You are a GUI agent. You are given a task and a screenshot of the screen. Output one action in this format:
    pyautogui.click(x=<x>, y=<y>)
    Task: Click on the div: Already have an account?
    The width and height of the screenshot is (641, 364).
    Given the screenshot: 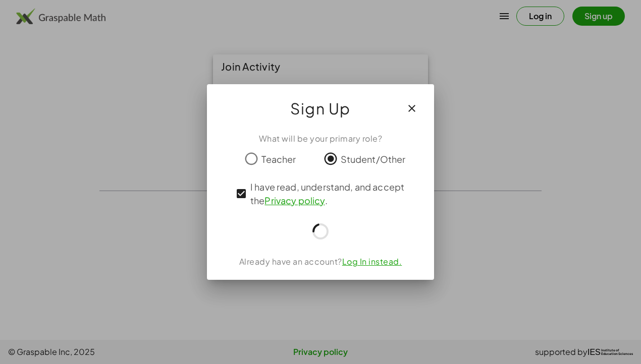 What is the action you would take?
    pyautogui.click(x=320, y=262)
    